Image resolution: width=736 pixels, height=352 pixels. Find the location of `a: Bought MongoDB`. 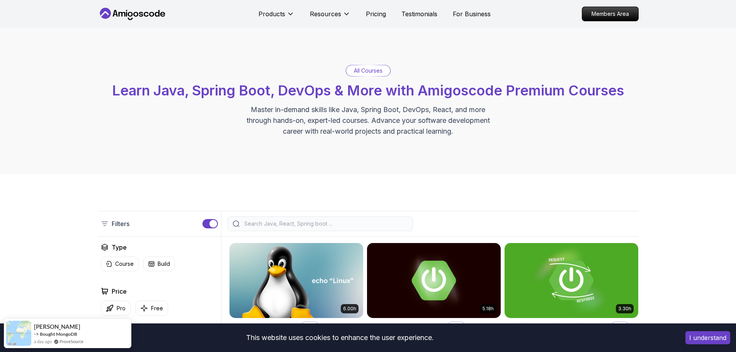

a: Bought MongoDB is located at coordinates (58, 334).